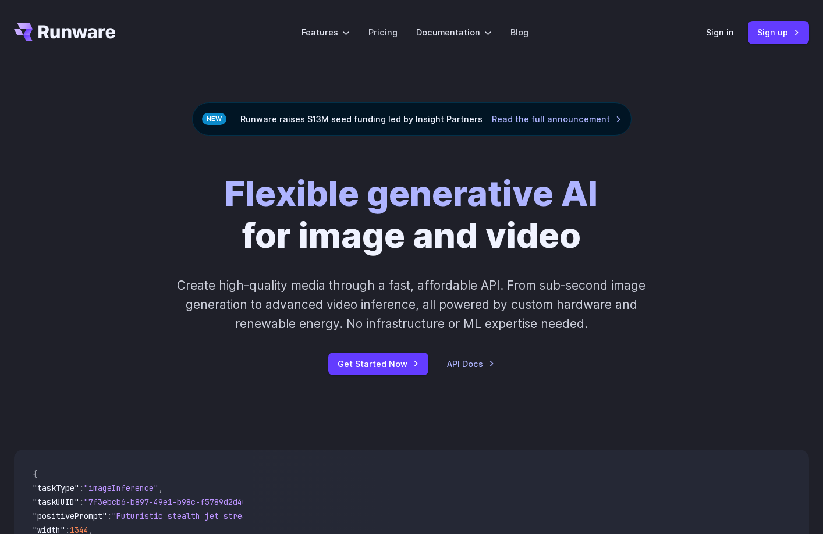 This screenshot has width=823, height=534. I want to click on a: Pricing, so click(383, 32).